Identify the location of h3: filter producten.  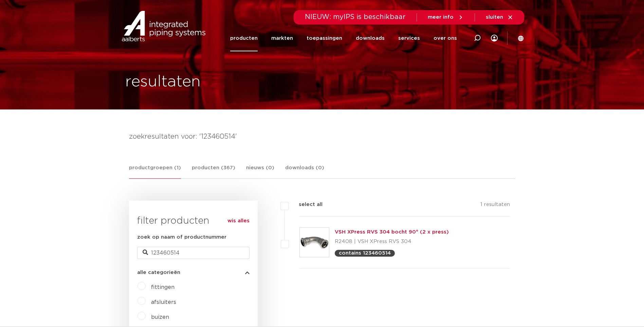
(193, 221).